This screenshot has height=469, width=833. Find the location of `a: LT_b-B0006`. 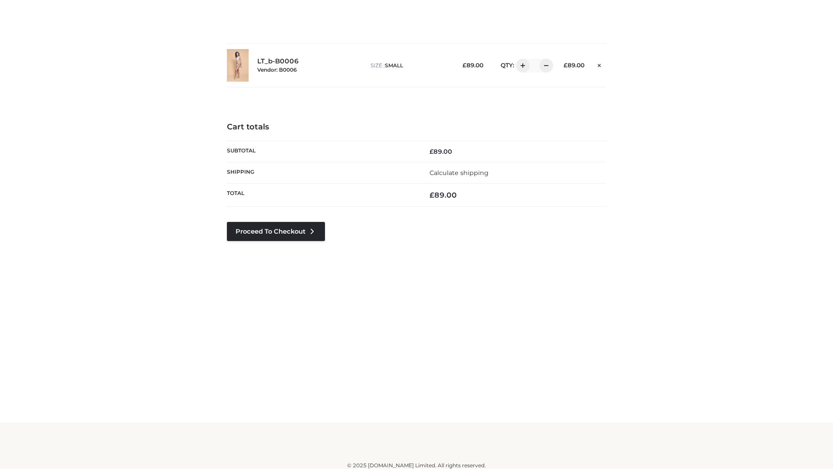

a: LT_b-B0006 is located at coordinates (278, 61).